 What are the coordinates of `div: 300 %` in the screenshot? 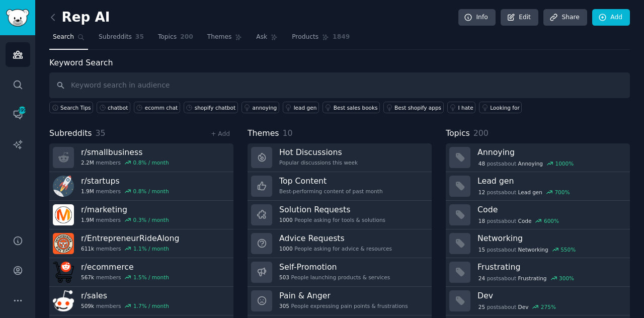 It's located at (567, 278).